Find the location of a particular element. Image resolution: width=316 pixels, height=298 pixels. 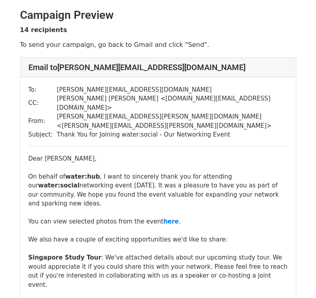

a: here is located at coordinates (171, 222).